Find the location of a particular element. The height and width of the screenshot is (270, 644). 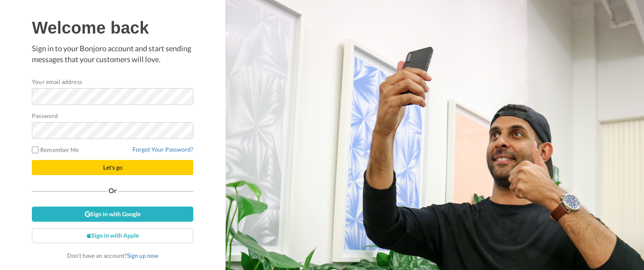

span: Don’t have an account? is located at coordinates (113, 255).